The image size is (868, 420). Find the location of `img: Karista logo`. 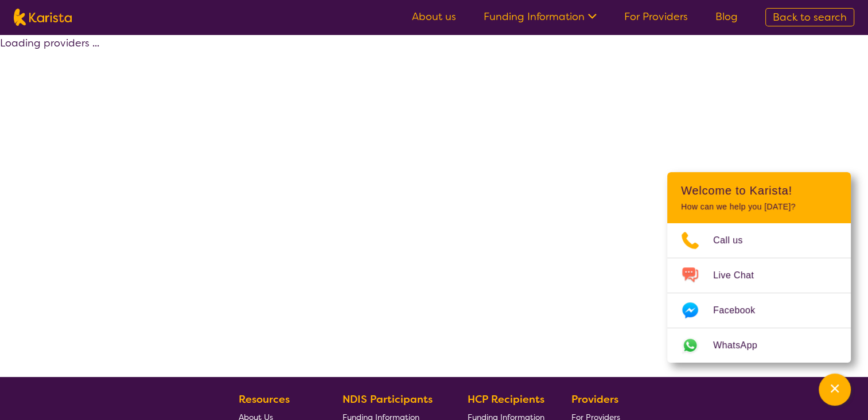

img: Karista logo is located at coordinates (42, 17).